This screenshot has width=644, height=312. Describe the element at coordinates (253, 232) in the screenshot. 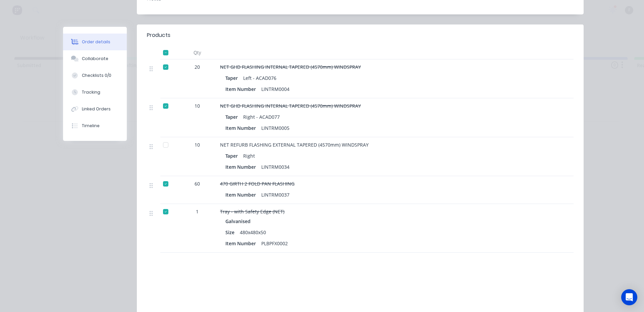

I see `div: 480x480x50` at that location.